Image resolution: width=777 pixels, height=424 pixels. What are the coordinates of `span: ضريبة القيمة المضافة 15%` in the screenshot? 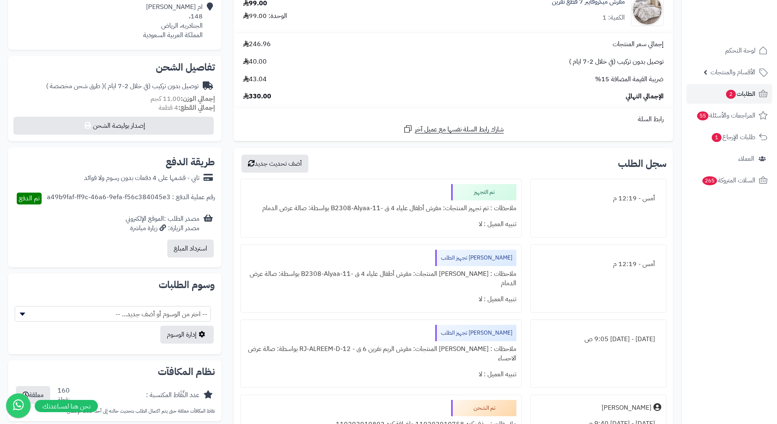 It's located at (629, 79).